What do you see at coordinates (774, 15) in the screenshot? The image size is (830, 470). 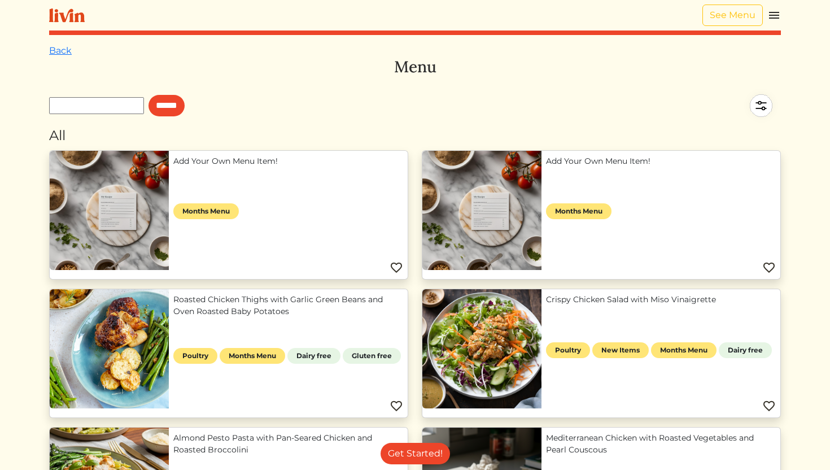 I see `img: menu_hamburger-cb6d353cf0ecd9f46ceae1c99ecbeb4a00e71ca567a856bd81f57e9d8c17bb26.svg` at bounding box center [774, 15].